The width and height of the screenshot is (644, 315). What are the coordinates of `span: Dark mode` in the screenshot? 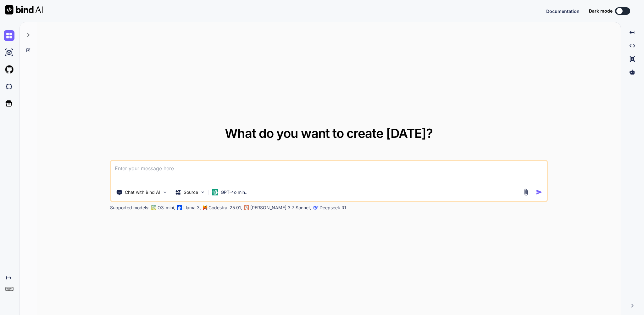 It's located at (601, 11).